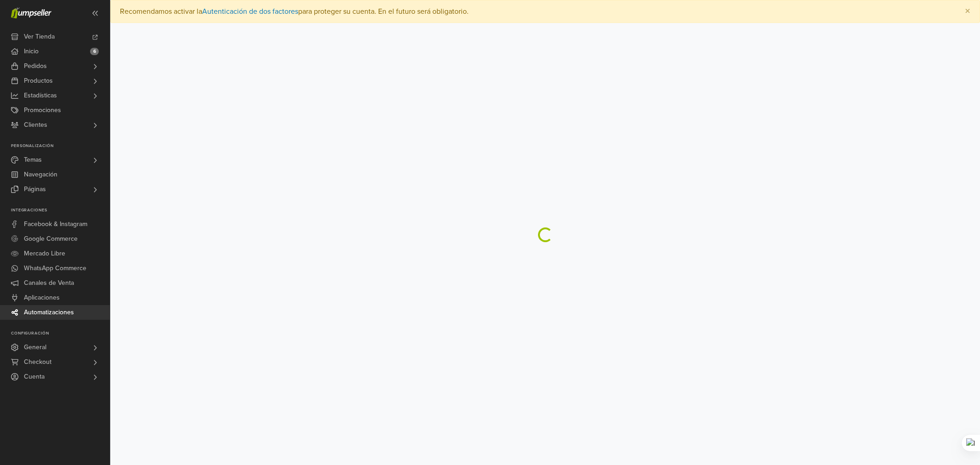 The width and height of the screenshot is (980, 465). Describe the element at coordinates (967, 12) in the screenshot. I see `button: Close` at that location.